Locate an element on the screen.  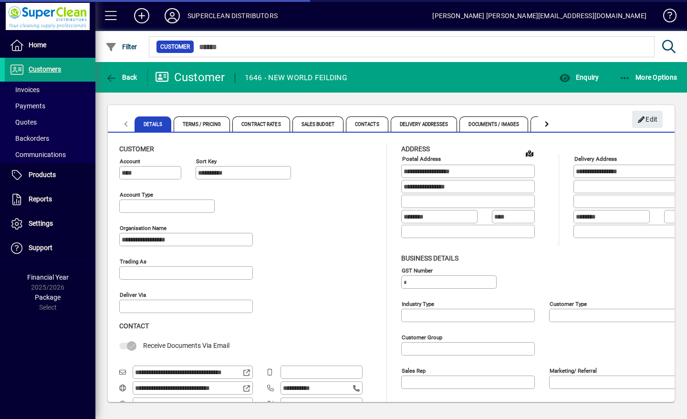
a: Products is located at coordinates (50, 175).